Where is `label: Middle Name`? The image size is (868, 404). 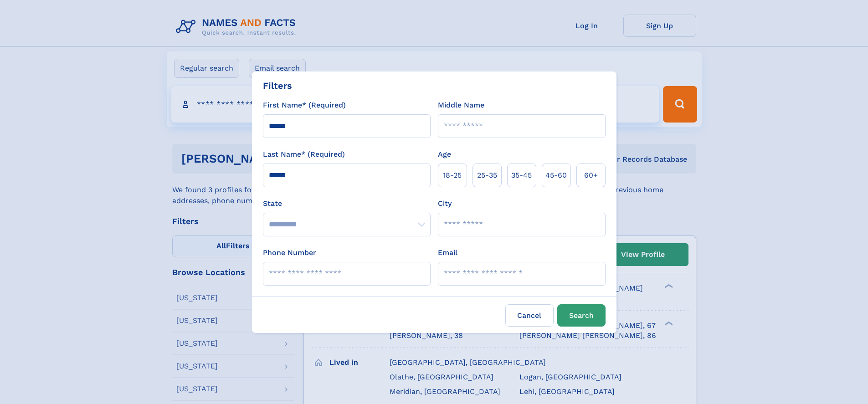 label: Middle Name is located at coordinates (461, 105).